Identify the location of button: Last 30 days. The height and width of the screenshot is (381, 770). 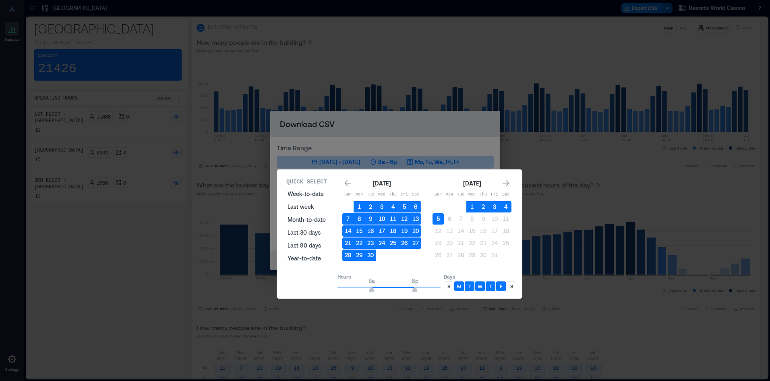
(306, 232).